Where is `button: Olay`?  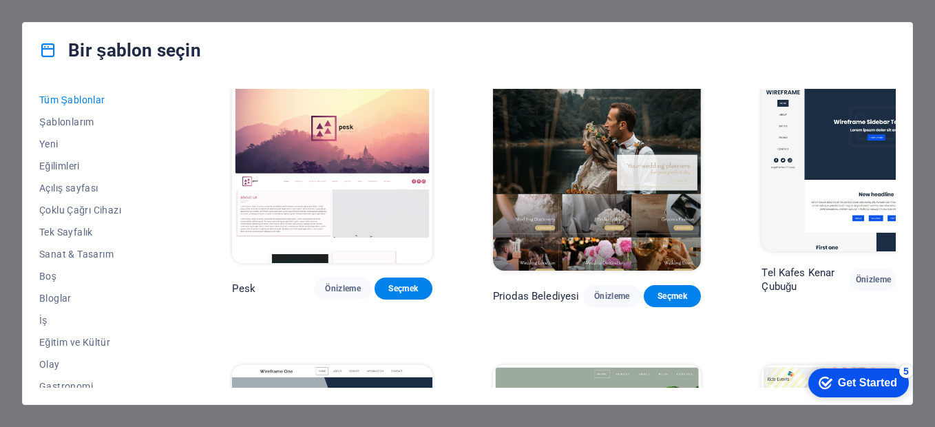
button: Olay is located at coordinates (105, 364).